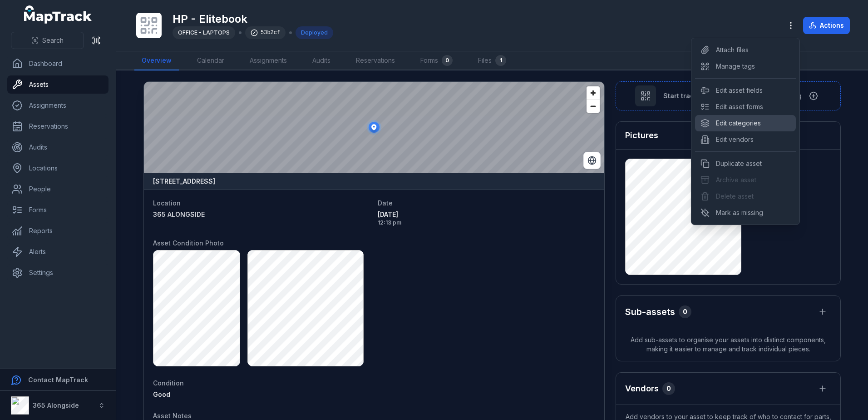  I want to click on div: Attach files, so click(745, 50).